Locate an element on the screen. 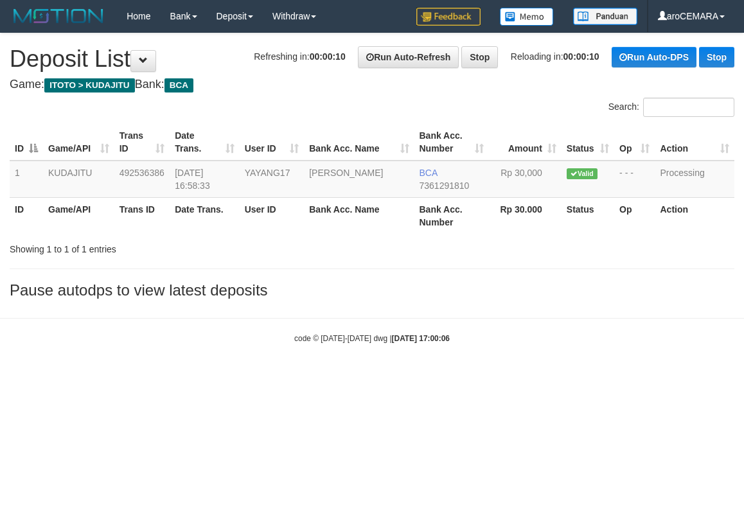  th: Date Trans.: activate to sort column ascending is located at coordinates (204, 142).